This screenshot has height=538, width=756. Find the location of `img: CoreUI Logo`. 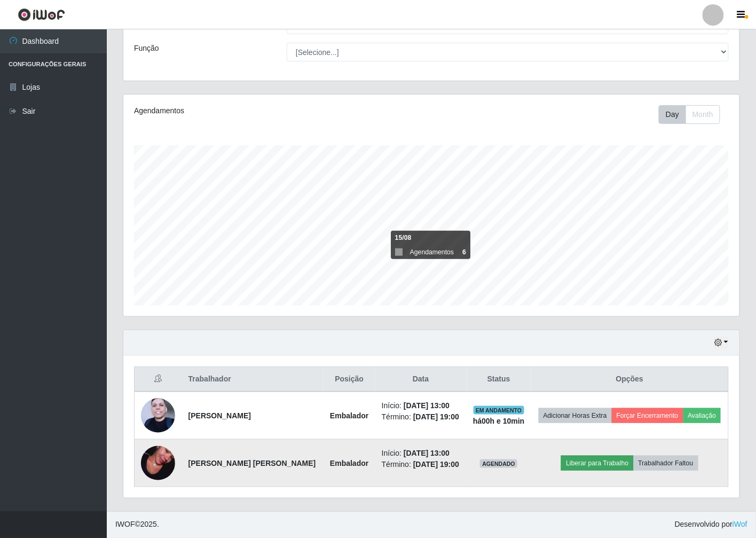

img: CoreUI Logo is located at coordinates (41, 14).